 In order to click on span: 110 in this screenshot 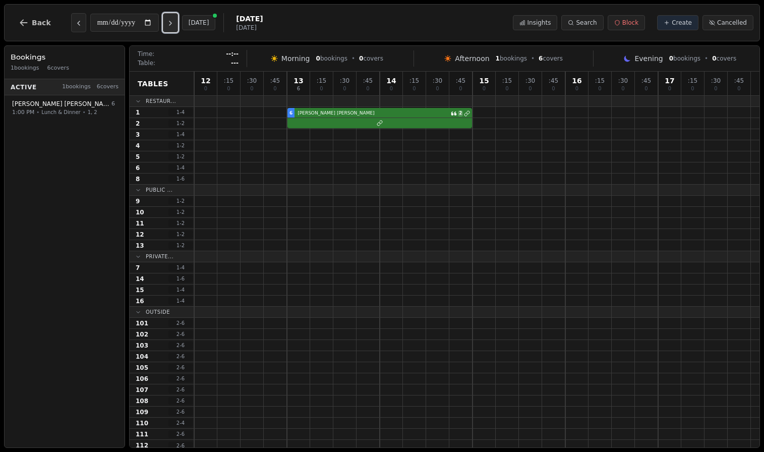, I will do `click(142, 423)`.